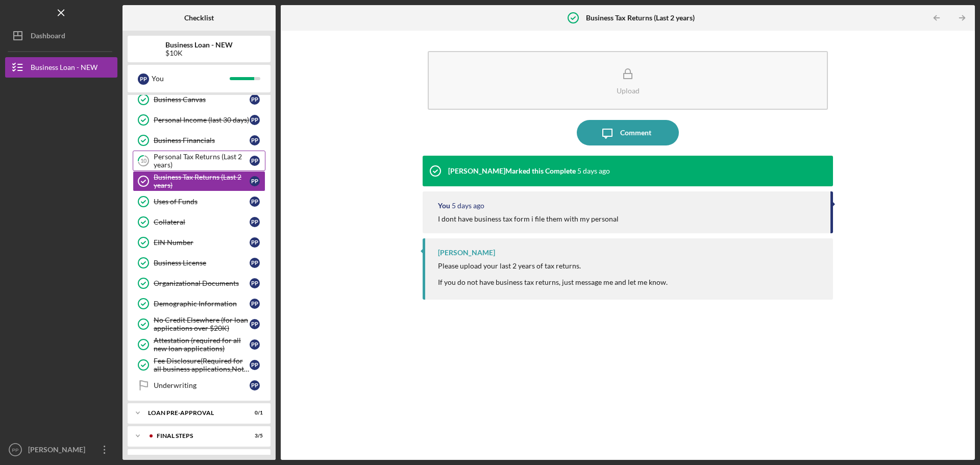 Image resolution: width=980 pixels, height=465 pixels. What do you see at coordinates (199, 242) in the screenshot?
I see `a: EIN NumberPP` at bounding box center [199, 242].